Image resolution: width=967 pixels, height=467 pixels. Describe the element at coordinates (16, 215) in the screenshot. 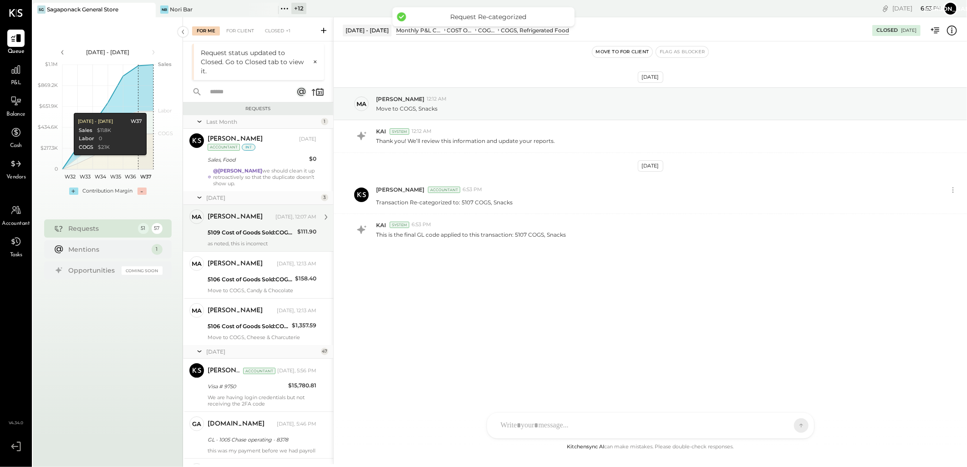

I see `a: Accountant` at that location.